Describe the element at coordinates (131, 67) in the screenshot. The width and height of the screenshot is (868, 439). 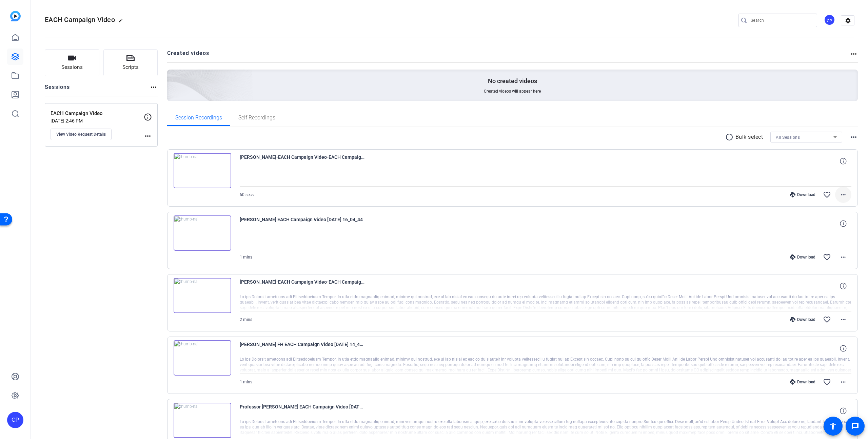
I see `span: Scripts` at that location.